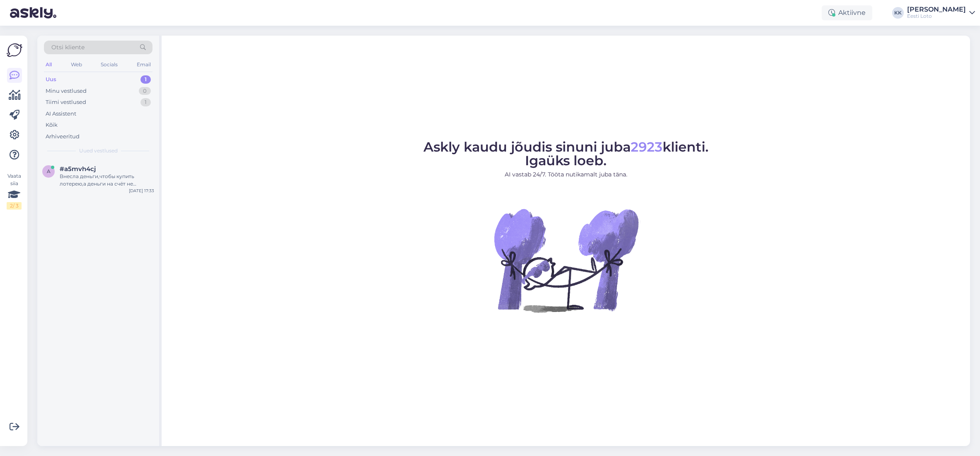  Describe the element at coordinates (48, 65) in the screenshot. I see `div: All` at that location.